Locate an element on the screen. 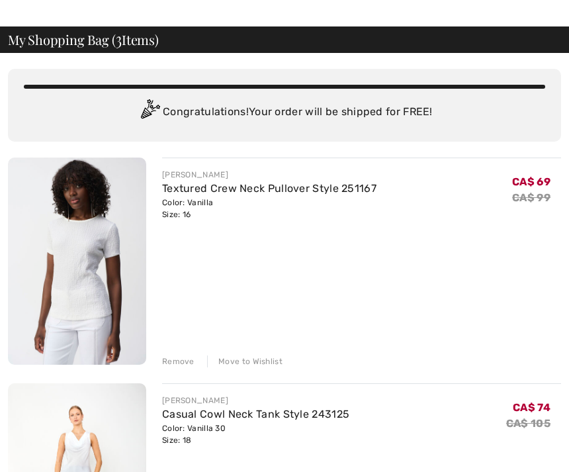  div: Color: Vanilla 30 Size: 18 is located at coordinates (255, 434).